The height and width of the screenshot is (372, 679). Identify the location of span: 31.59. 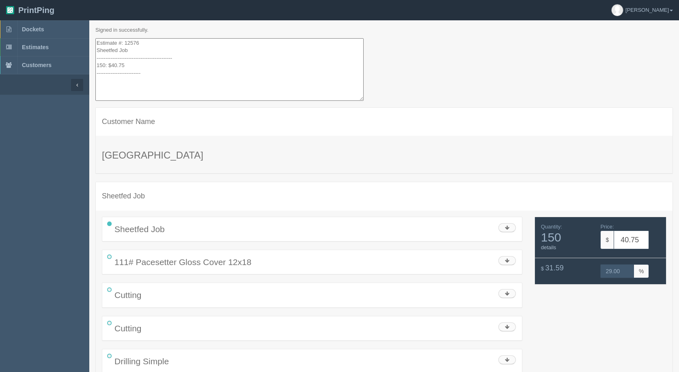
(555, 268).